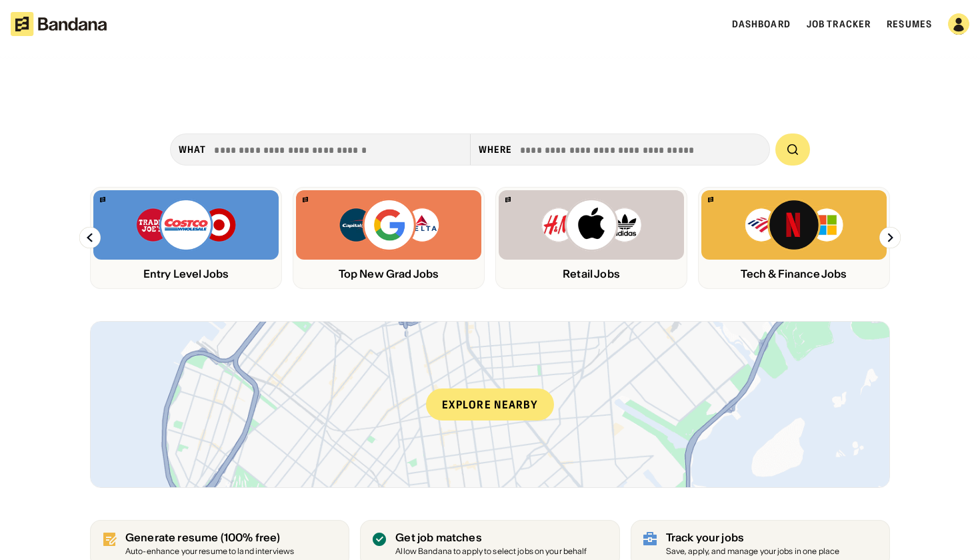 Image resolution: width=980 pixels, height=560 pixels. Describe the element at coordinates (496, 149) in the screenshot. I see `div: Where` at that location.